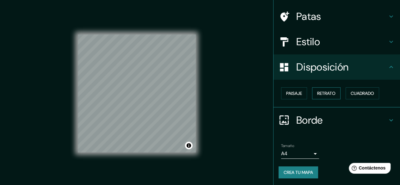  Describe the element at coordinates (285, 154) in the screenshot. I see `font: A4` at that location.